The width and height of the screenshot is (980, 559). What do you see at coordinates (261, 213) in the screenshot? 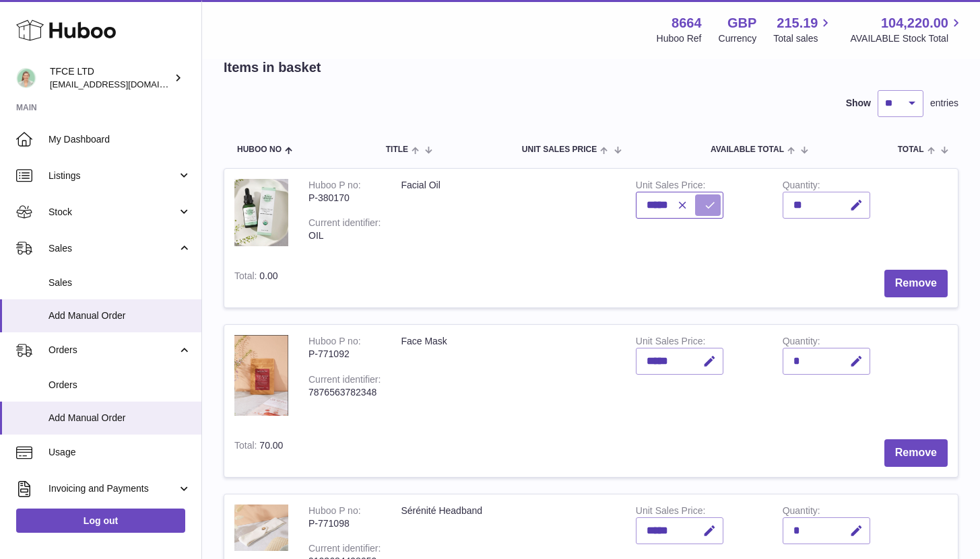
I see `img: Facial Oil` at bounding box center [261, 213].